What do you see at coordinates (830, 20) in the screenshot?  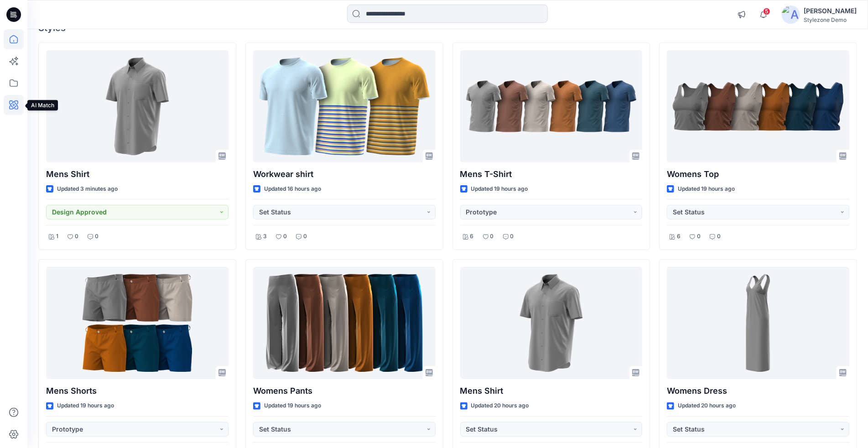 I see `div: Stylezone Demo` at bounding box center [830, 20].